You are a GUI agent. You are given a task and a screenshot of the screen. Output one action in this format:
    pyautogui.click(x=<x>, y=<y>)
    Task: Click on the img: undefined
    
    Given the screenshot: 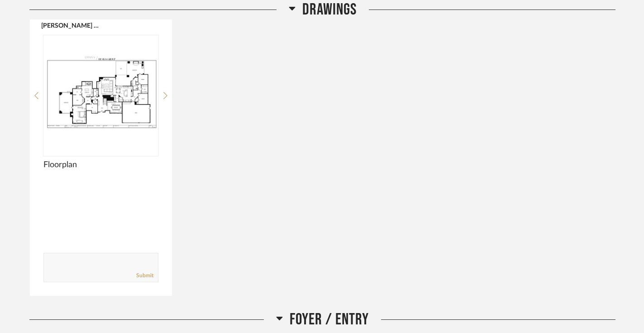 What is the action you would take?
    pyautogui.click(x=101, y=92)
    